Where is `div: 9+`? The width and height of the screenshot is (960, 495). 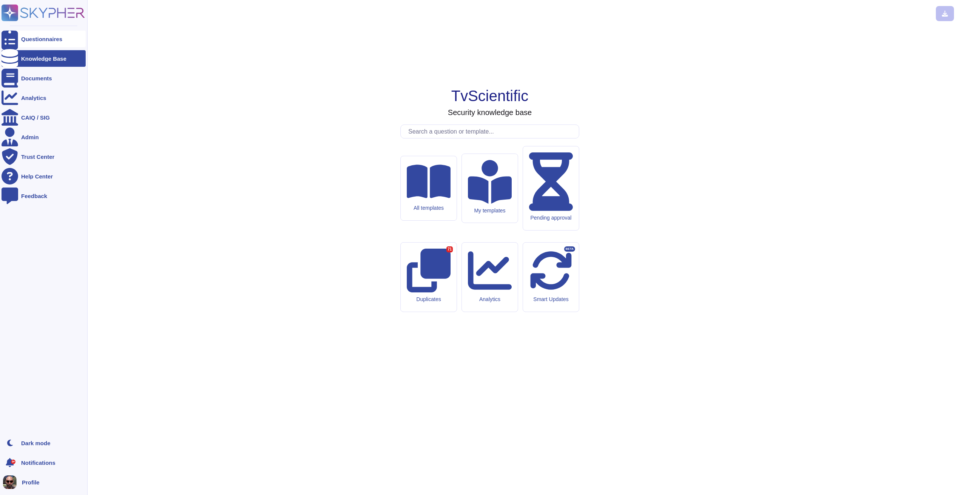
div: 9+ is located at coordinates (13, 462).